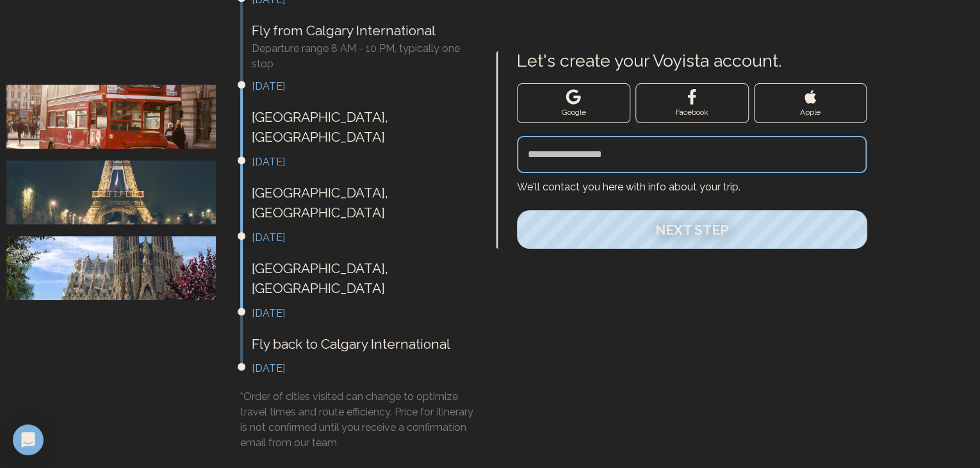 The image size is (980, 468). Describe the element at coordinates (362, 31) in the screenshot. I see `p: Fly from Calgary International` at that location.